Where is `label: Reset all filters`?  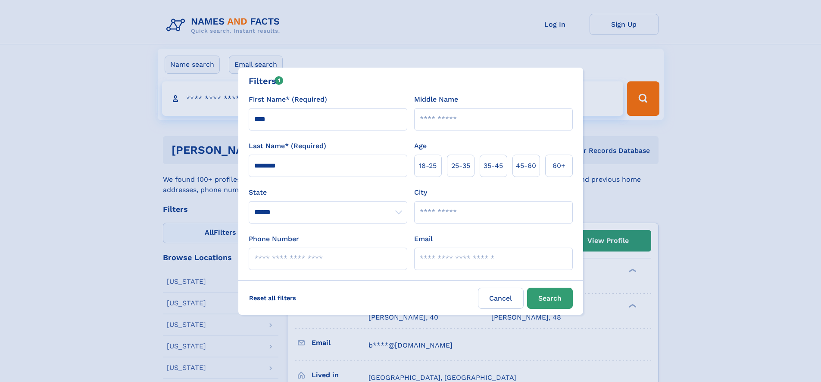 label: Reset all filters is located at coordinates (272, 298).